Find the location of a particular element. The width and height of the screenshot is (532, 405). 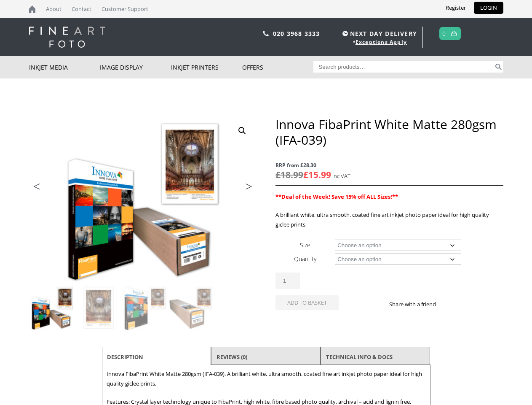

p: Share with a friend is located at coordinates (418, 304).